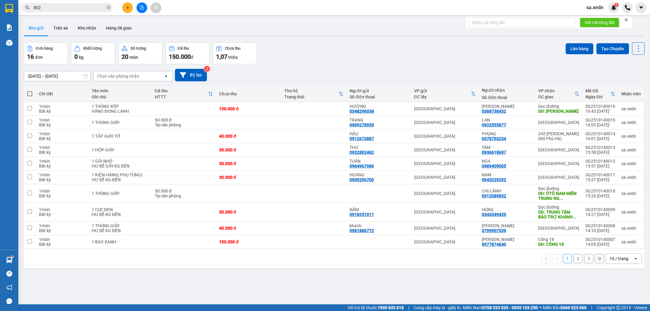 This screenshot has height=311, width=650. What do you see at coordinates (140, 53) in the screenshot?
I see `button: Số lượng20món` at bounding box center [140, 53].